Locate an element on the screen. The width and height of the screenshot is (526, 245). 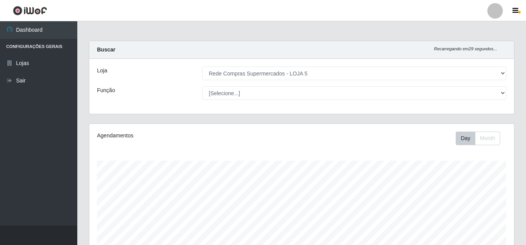
label: Função is located at coordinates (106, 90).